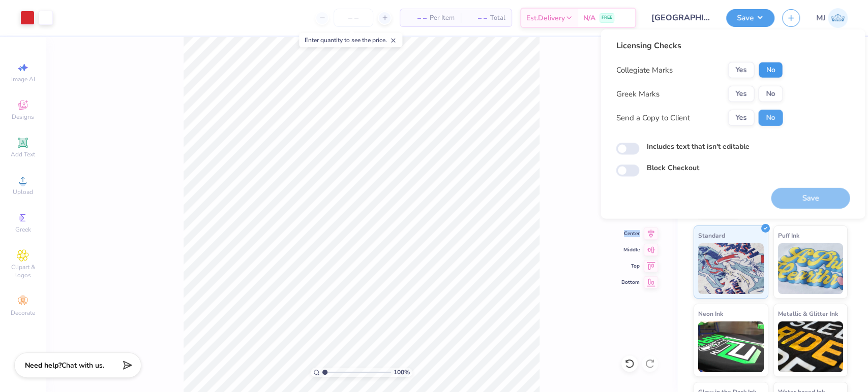 This screenshot has height=392, width=868. Describe the element at coordinates (23, 79) in the screenshot. I see `span: Image AI` at that location.